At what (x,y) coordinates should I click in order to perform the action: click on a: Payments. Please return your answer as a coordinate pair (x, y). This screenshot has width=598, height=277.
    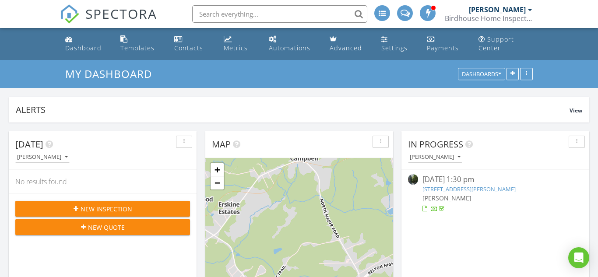
    Looking at the image, I should click on (445, 44).